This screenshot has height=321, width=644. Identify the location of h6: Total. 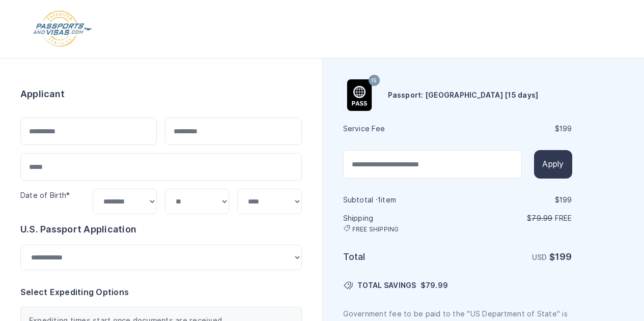
(399, 257).